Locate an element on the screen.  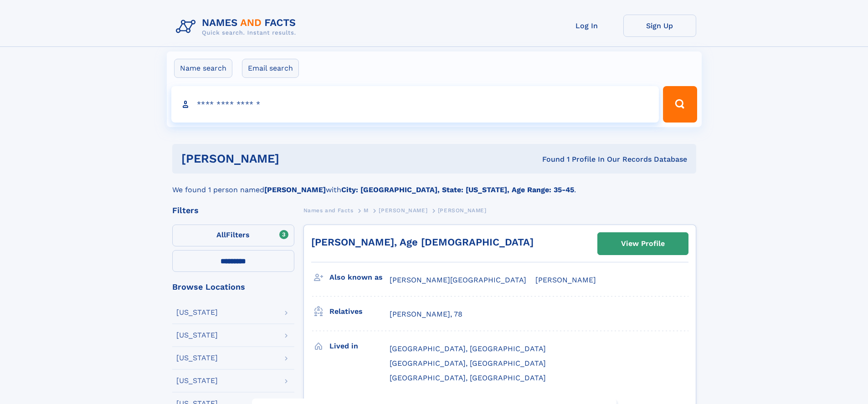
h3: Also known as is located at coordinates (359, 278).